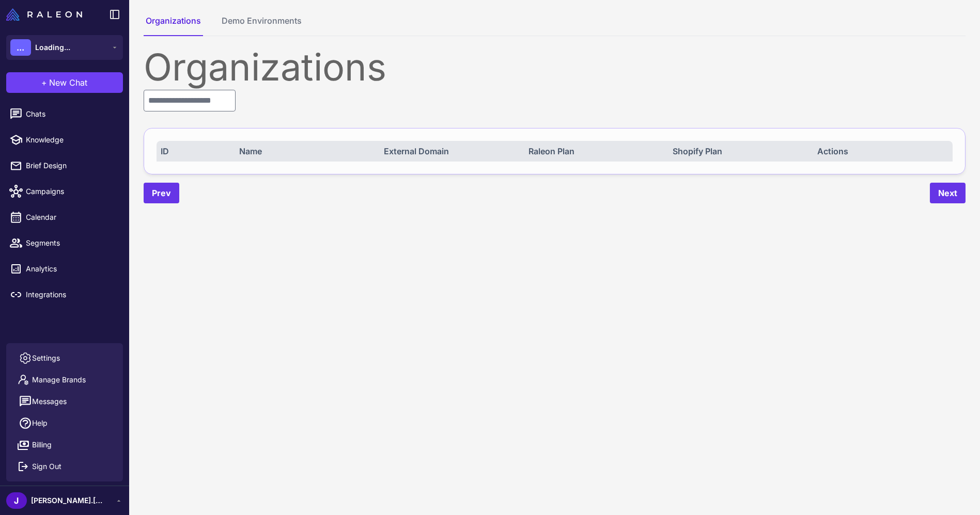 This screenshot has height=515, width=980. Describe the element at coordinates (65, 243) in the screenshot. I see `a: Segments` at that location.